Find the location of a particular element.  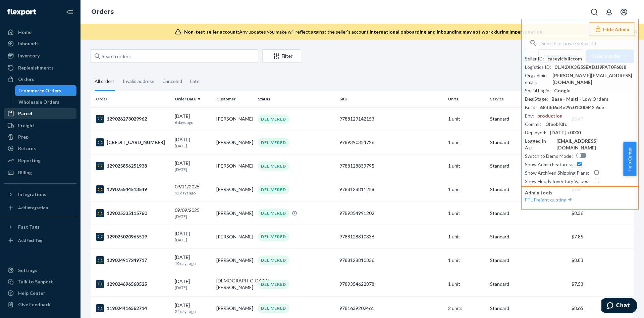

ol: breadcrumbs is located at coordinates (102, 12).